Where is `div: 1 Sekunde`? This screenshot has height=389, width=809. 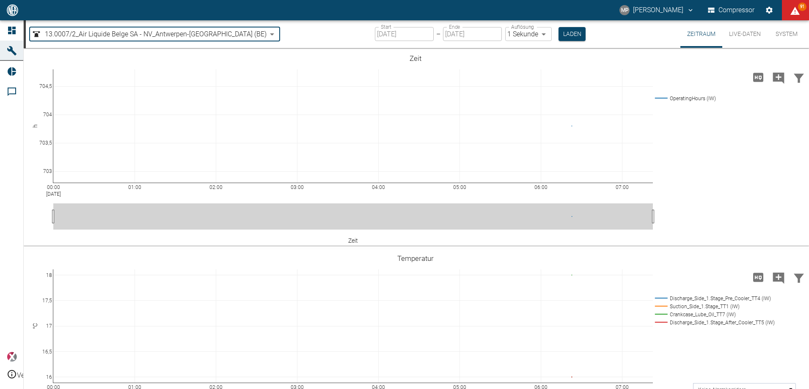
div: 1 Sekunde is located at coordinates (529, 34).